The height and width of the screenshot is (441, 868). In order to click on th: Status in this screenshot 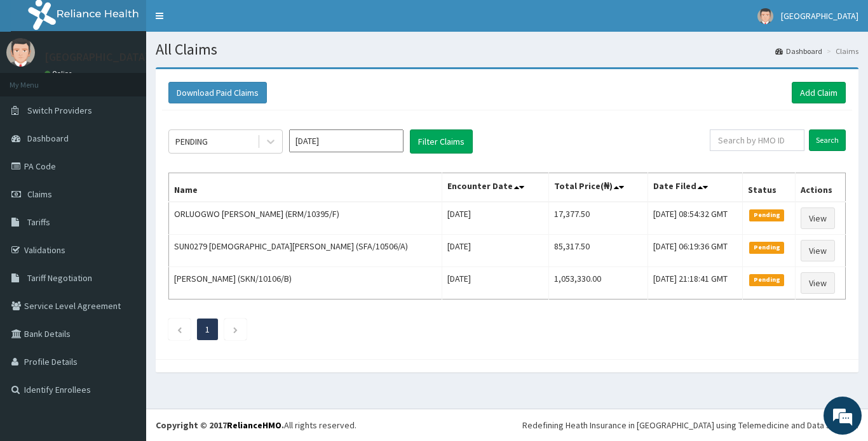, I will do `click(769, 188)`.